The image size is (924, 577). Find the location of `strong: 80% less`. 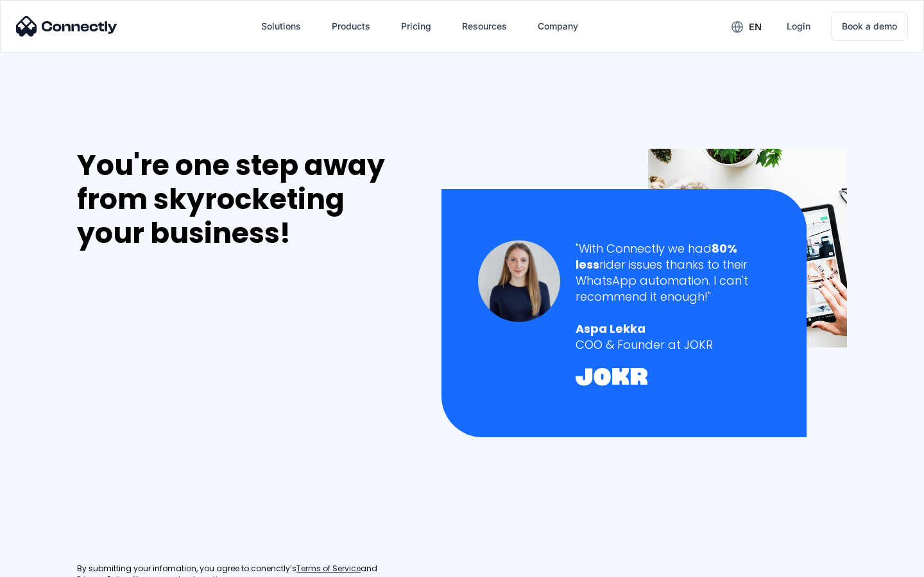

strong: 80% less is located at coordinates (656, 256).